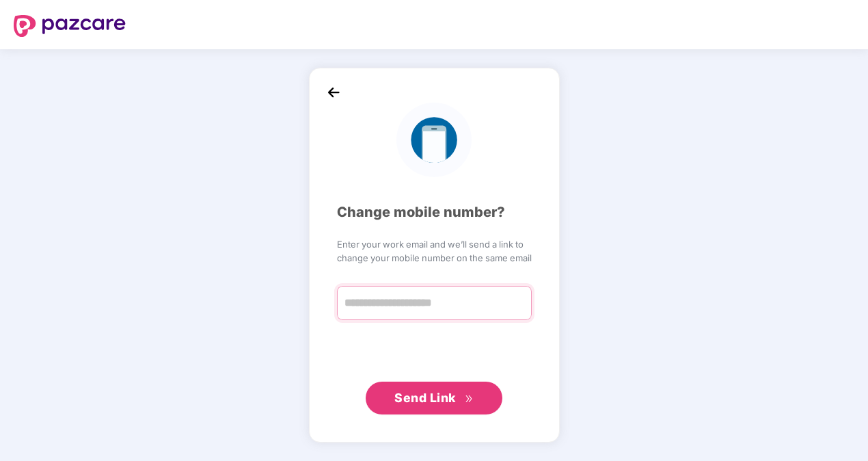  What do you see at coordinates (434, 212) in the screenshot?
I see `div: Change mobile number?` at bounding box center [434, 212].